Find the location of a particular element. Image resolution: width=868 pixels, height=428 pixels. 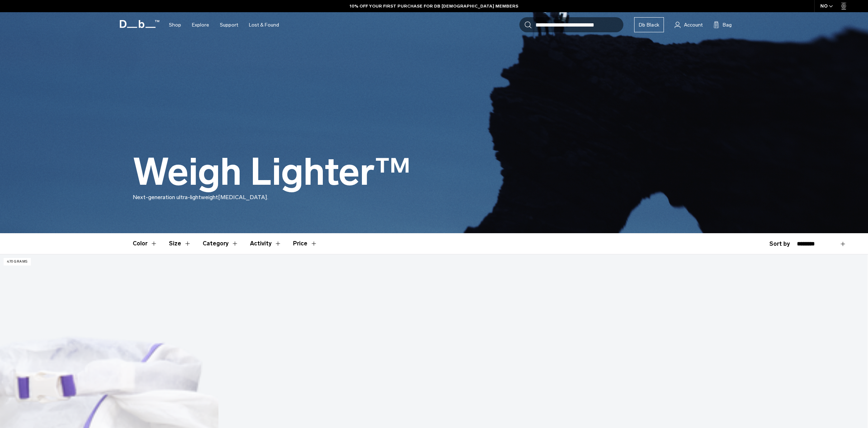

h1: Weigh Lighter™ is located at coordinates (272, 172).